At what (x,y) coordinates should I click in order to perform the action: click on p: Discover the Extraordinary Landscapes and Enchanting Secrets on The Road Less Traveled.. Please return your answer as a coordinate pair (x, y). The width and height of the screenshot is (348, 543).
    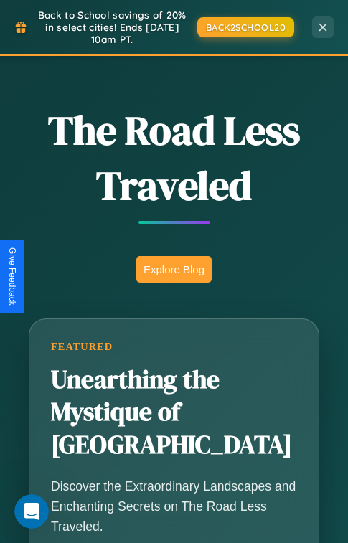
    Looking at the image, I should click on (174, 507).